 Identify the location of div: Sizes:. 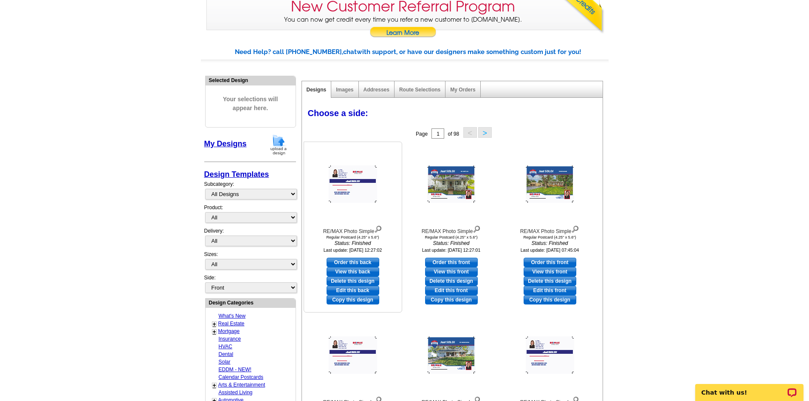
(250, 262).